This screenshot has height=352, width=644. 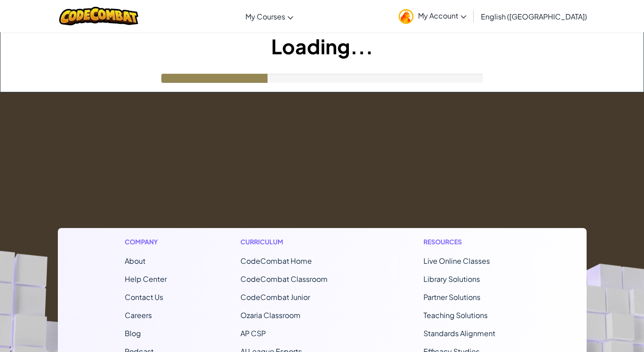 What do you see at coordinates (275, 297) in the screenshot?
I see `a: CodeCombat Junior` at bounding box center [275, 297].